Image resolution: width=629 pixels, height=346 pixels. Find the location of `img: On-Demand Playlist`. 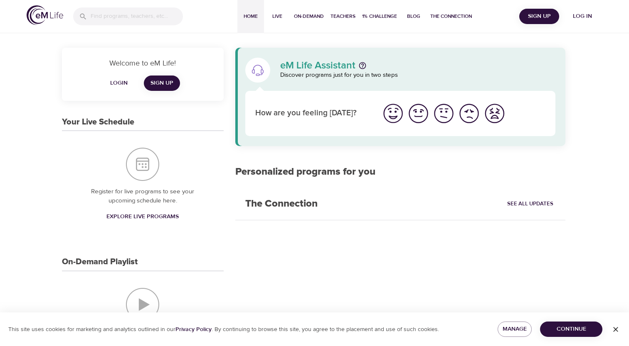

img: On-Demand Playlist is located at coordinates (142, 305).